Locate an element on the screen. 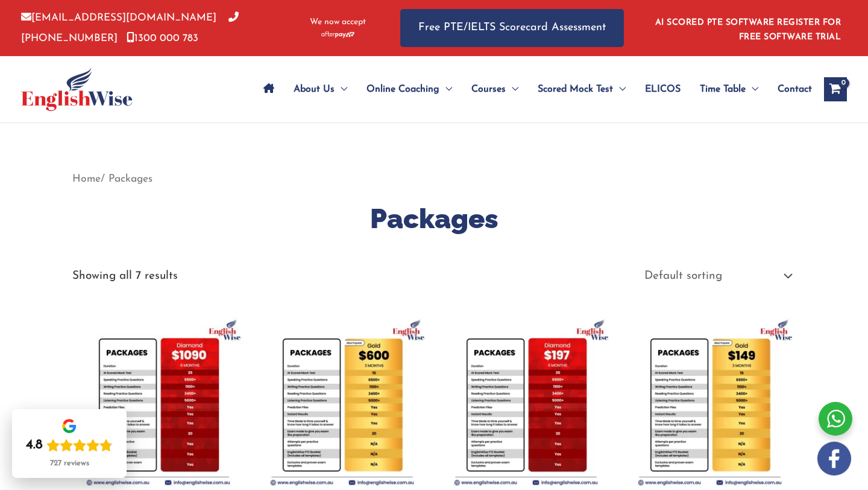 Image resolution: width=868 pixels, height=490 pixels. span: Contact is located at coordinates (795, 89).